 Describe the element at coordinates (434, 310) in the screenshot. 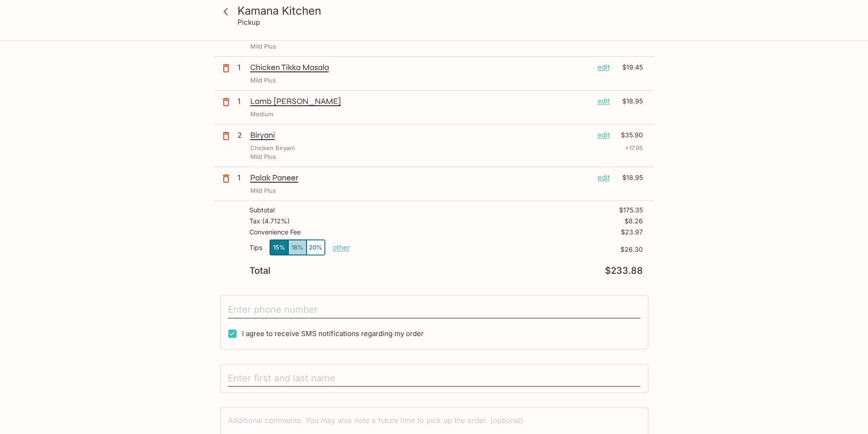

I see `input: Enter phone number` at that location.